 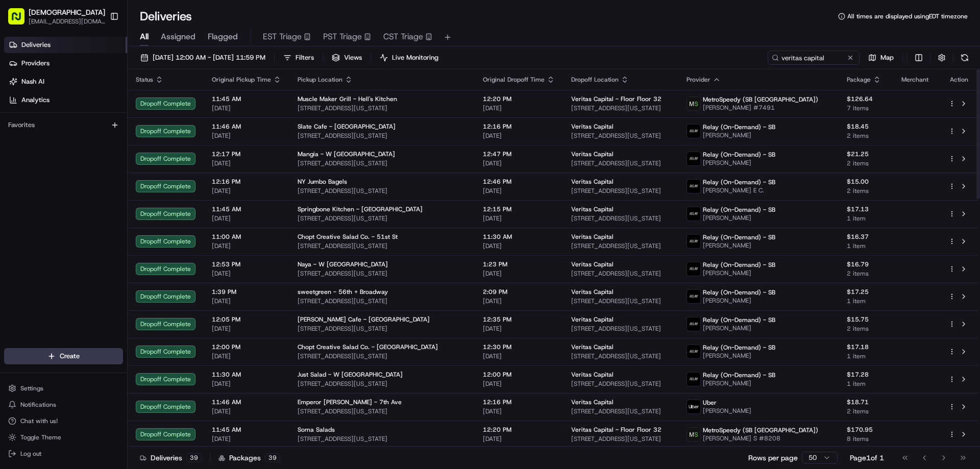 What do you see at coordinates (342, 292) in the screenshot?
I see `span: sweetgreen - 56th + Broadway` at bounding box center [342, 292].